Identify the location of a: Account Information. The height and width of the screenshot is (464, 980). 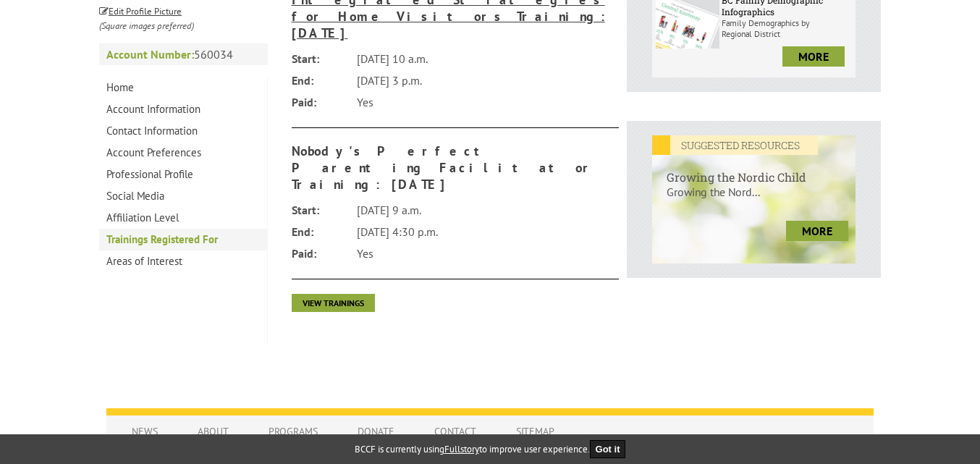
(183, 109).